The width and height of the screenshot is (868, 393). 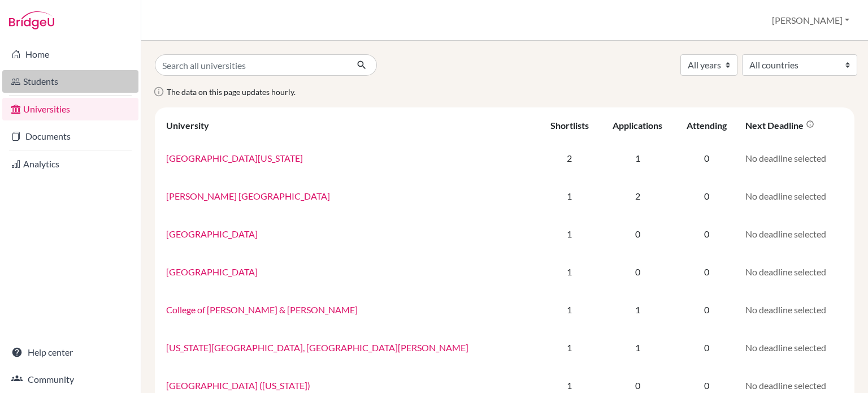 What do you see at coordinates (70, 379) in the screenshot?
I see `a: Community` at bounding box center [70, 379].